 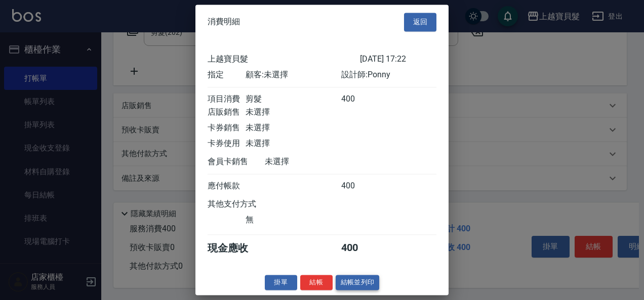 I want to click on div: 會員卡銷售, so click(x=236, y=162).